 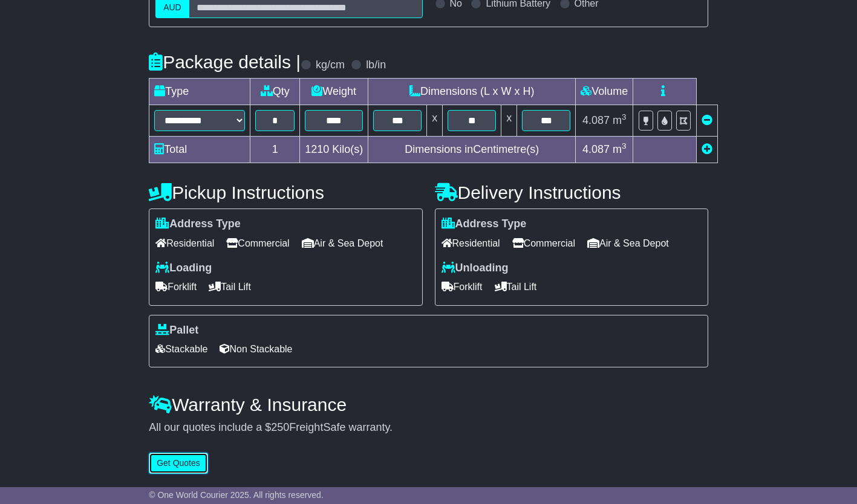 I want to click on td: Dimensions in Centimetre(s), so click(x=472, y=150).